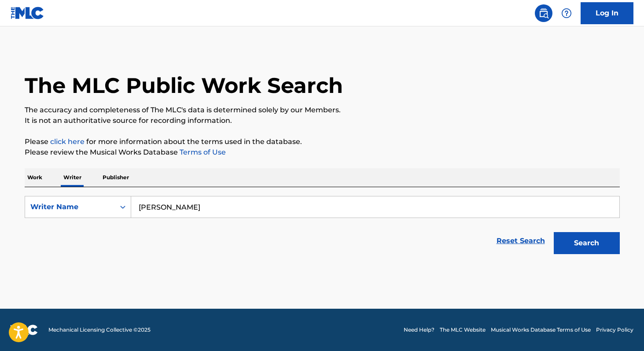 The height and width of the screenshot is (351, 644). I want to click on div: Writer Name, so click(70, 207).